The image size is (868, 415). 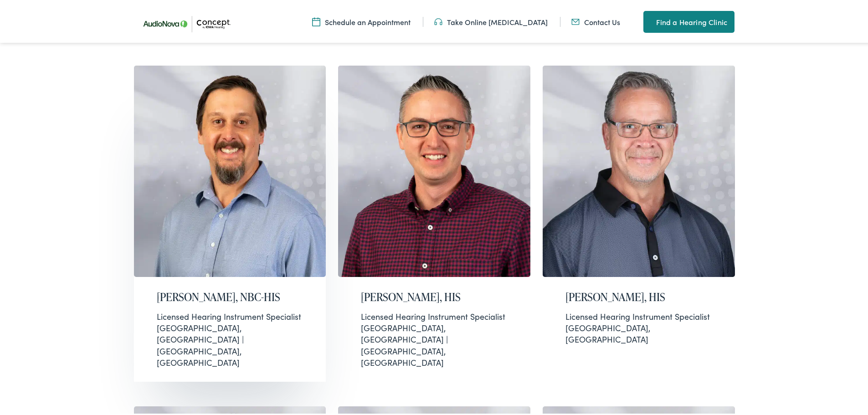 What do you see at coordinates (689, 20) in the screenshot?
I see `a: Find a Hearing Clinic` at bounding box center [689, 20].